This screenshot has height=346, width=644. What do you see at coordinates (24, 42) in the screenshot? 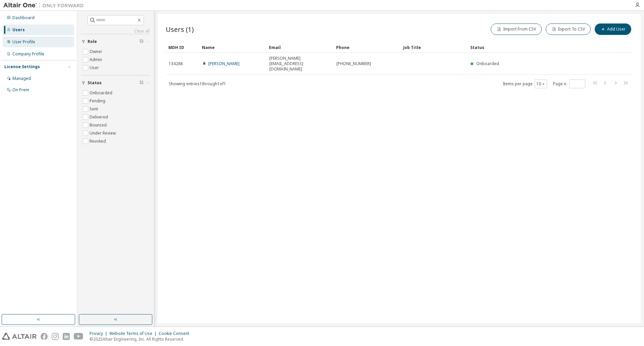
I see `div: User Profile` at bounding box center [24, 42].